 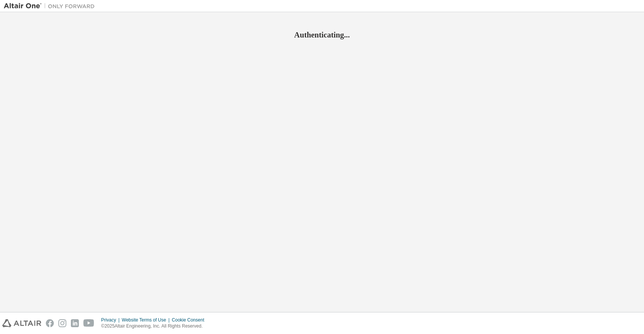 What do you see at coordinates (322, 35) in the screenshot?
I see `h2: Authenticating...` at bounding box center [322, 35].